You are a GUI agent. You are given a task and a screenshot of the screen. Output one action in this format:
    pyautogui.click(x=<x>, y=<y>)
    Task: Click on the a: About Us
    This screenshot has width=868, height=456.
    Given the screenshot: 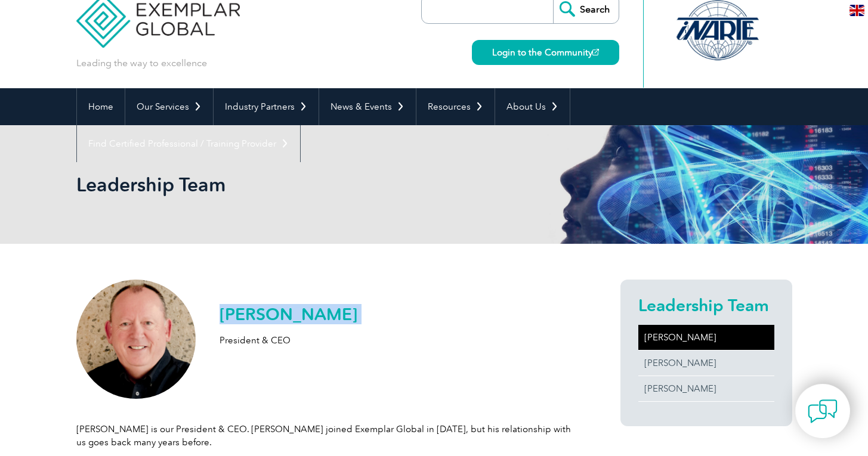 What is the action you would take?
    pyautogui.click(x=532, y=106)
    